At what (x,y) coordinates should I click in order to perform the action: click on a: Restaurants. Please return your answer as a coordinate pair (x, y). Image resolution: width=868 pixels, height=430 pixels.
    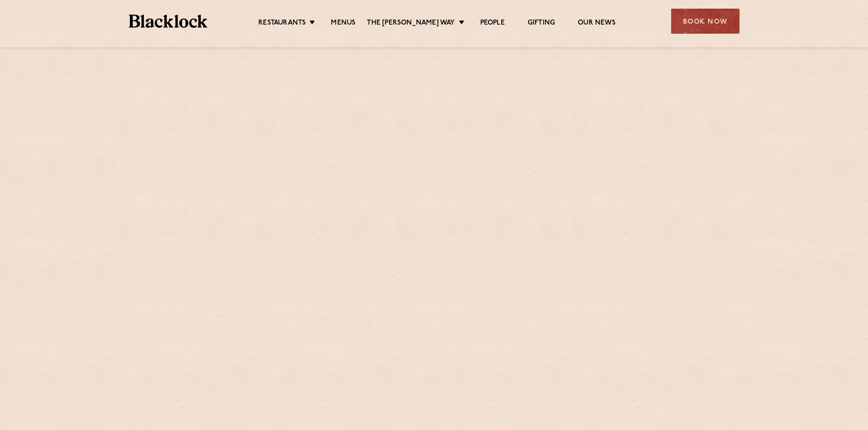
    Looking at the image, I should click on (282, 24).